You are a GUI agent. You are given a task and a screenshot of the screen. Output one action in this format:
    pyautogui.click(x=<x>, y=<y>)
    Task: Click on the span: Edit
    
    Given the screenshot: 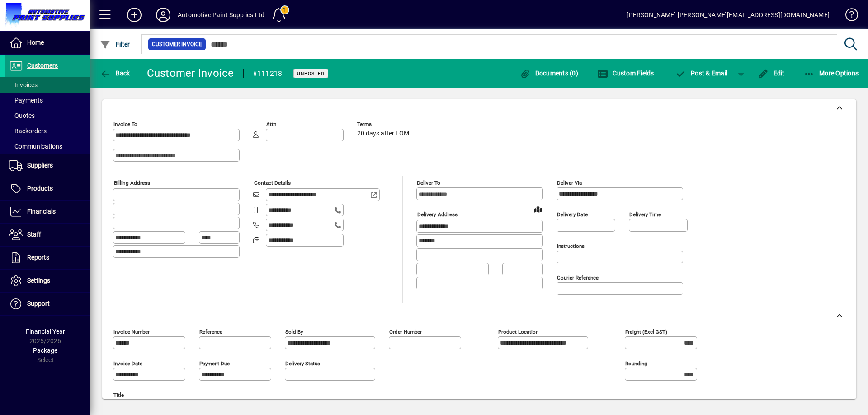 What is the action you would take?
    pyautogui.click(x=772, y=73)
    